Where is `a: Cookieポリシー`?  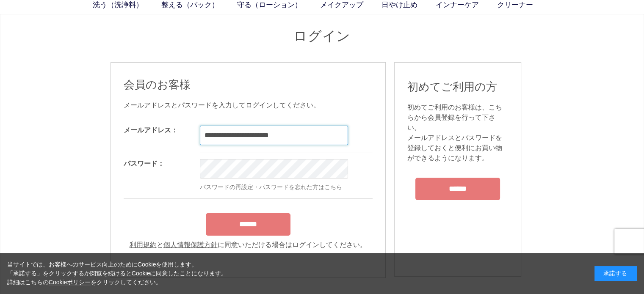
a: Cookieポリシー is located at coordinates (70, 282).